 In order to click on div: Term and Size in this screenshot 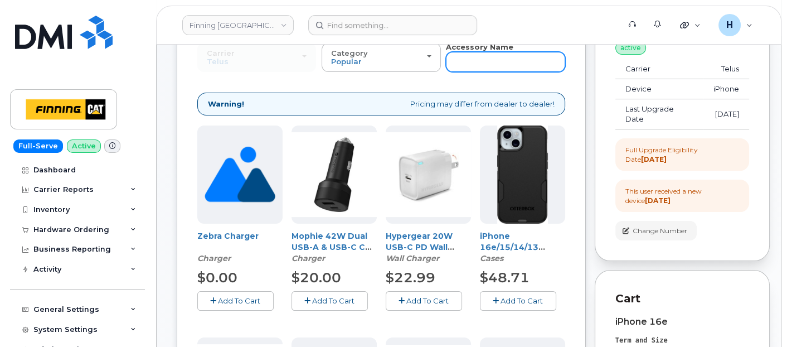, I will do `click(683, 340)`.